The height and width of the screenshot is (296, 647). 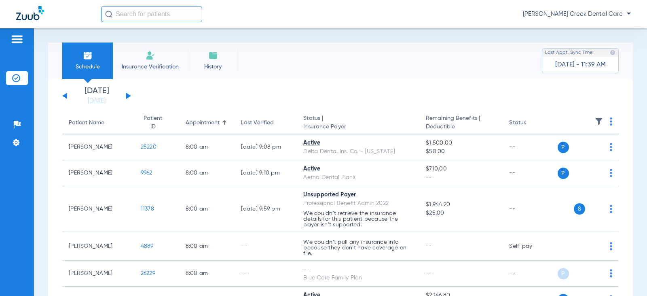 What do you see at coordinates (579, 209) in the screenshot?
I see `span: S` at bounding box center [579, 209].